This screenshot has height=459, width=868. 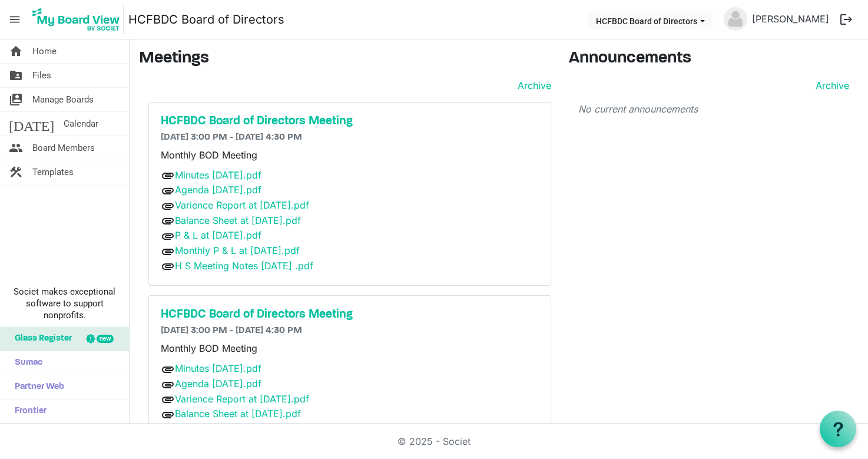 I want to click on span: Manage Boards, so click(x=63, y=100).